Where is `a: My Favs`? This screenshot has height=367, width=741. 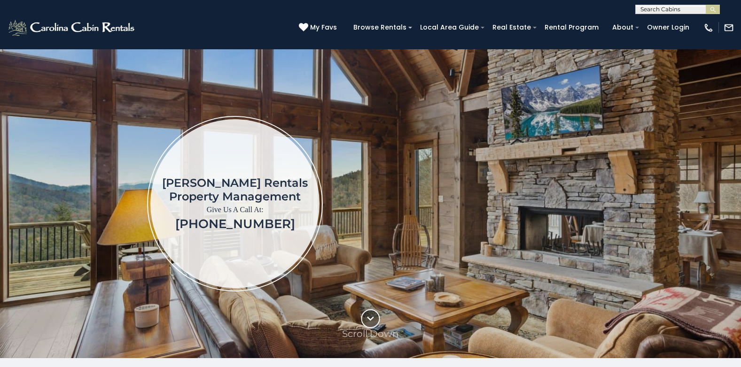
a: My Favs is located at coordinates (319, 28).